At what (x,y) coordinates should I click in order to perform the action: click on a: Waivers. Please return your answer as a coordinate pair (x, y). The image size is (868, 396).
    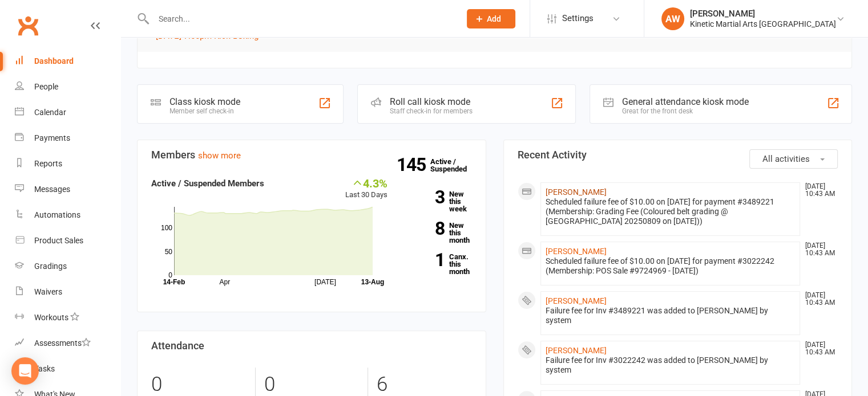
    Looking at the image, I should click on (67, 292).